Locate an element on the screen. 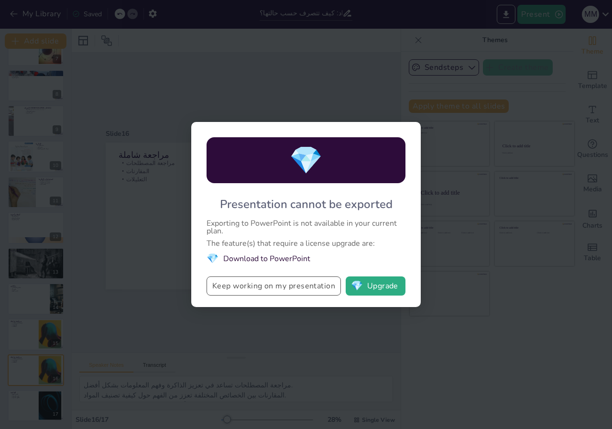 The height and width of the screenshot is (429, 612). div: Exporting to PowerPoint is not available in your current plan. is located at coordinates (306, 227).